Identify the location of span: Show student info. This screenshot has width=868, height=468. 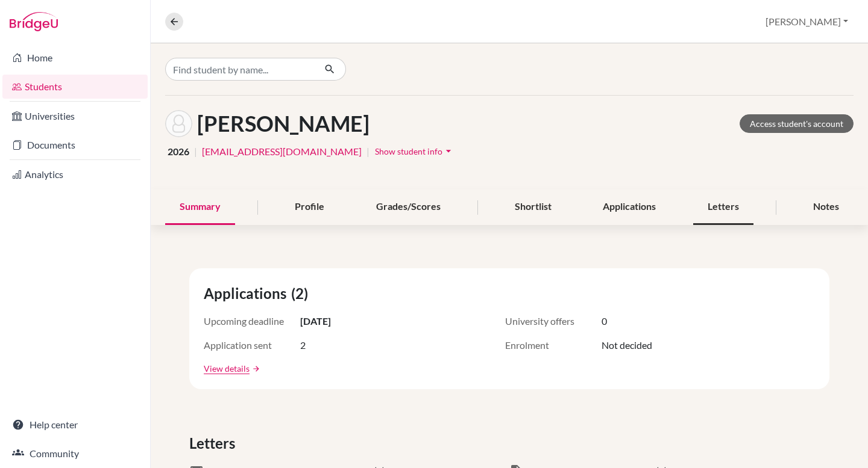
(408, 151).